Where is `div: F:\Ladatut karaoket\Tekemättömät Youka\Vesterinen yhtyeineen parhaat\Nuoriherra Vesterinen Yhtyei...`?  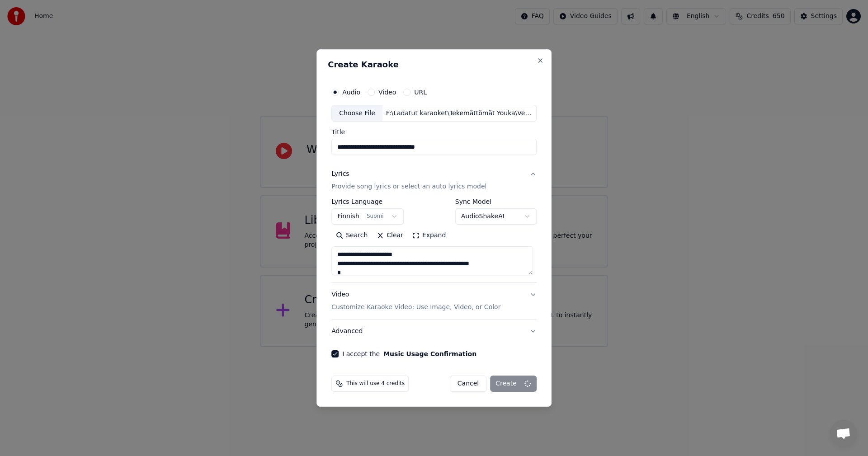
div: F:\Ladatut karaoket\Tekemättömät Youka\Vesterinen yhtyeineen parhaat\Nuoriherra Vesterinen Yhtyei... is located at coordinates (459, 113).